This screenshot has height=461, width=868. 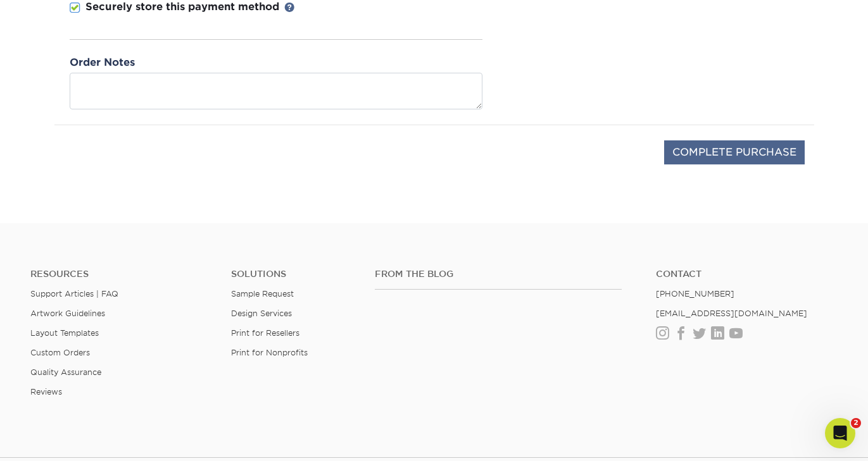 I want to click on a: Print for Resellers, so click(x=265, y=333).